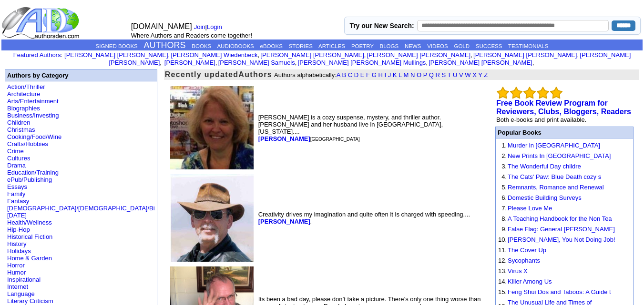 This screenshot has width=644, height=305. I want to click on a: Crime, so click(15, 151).